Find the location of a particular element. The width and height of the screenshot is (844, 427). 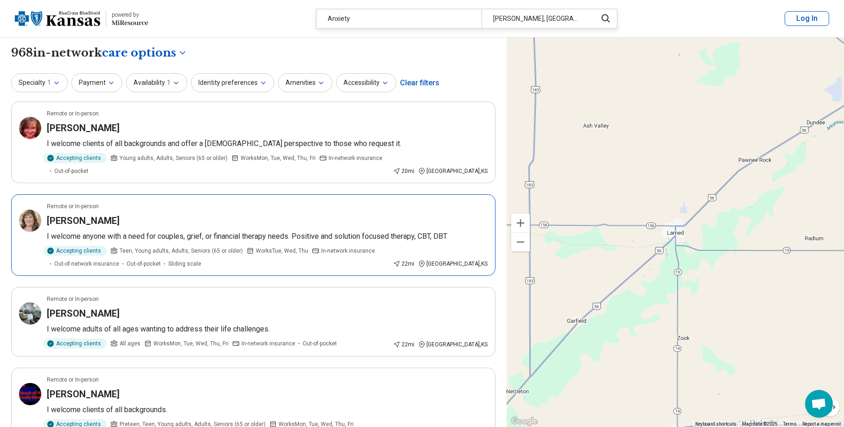

button: Care options is located at coordinates (145, 53).